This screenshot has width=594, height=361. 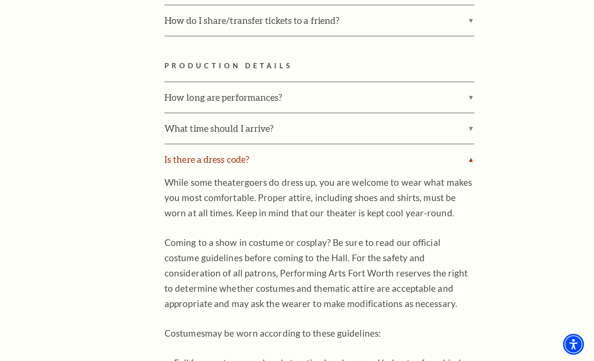 I want to click on div: Accessibility Menu, so click(x=574, y=344).